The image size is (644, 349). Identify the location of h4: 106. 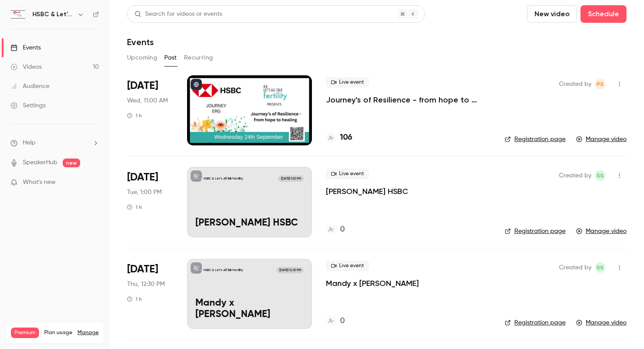
(346, 138).